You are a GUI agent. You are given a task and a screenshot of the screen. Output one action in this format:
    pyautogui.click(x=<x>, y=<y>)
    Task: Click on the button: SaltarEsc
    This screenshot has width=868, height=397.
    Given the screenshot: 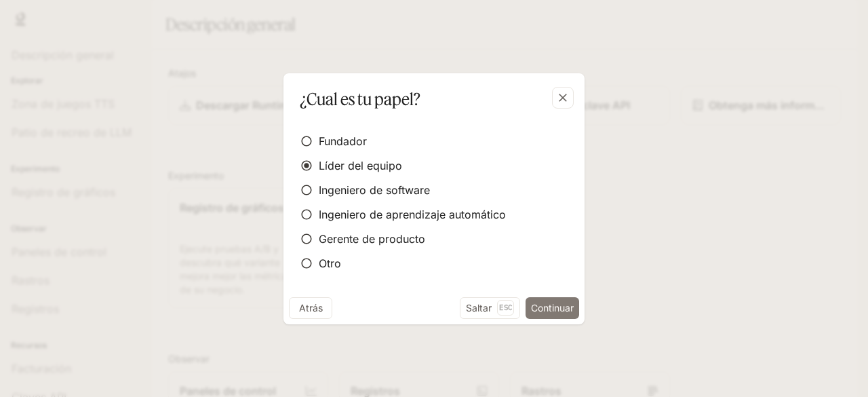 What is the action you would take?
    pyautogui.click(x=490, y=308)
    